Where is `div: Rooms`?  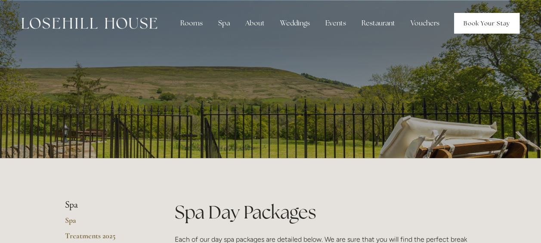 div: Rooms is located at coordinates (191, 23).